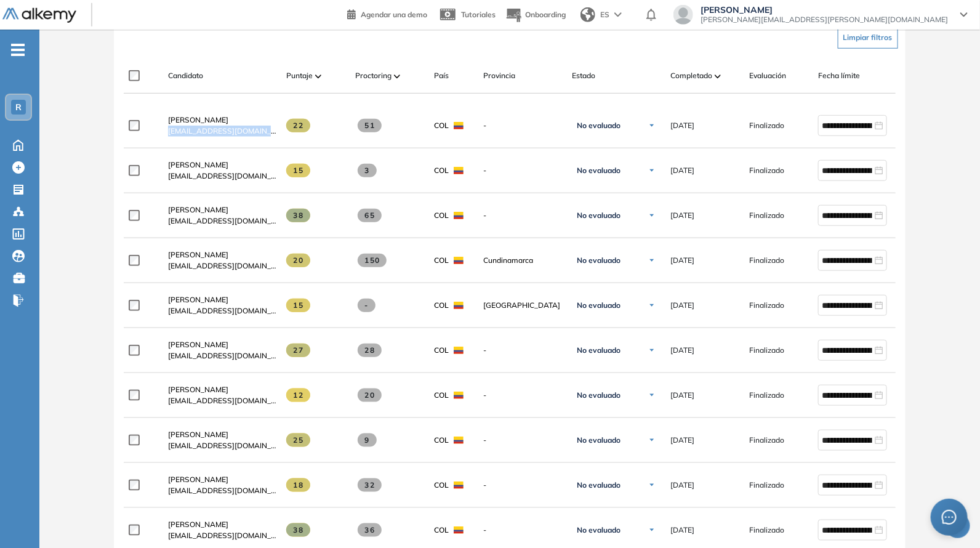 The height and width of the screenshot is (548, 980). Describe the element at coordinates (373, 76) in the screenshot. I see `span: Proctoring` at that location.